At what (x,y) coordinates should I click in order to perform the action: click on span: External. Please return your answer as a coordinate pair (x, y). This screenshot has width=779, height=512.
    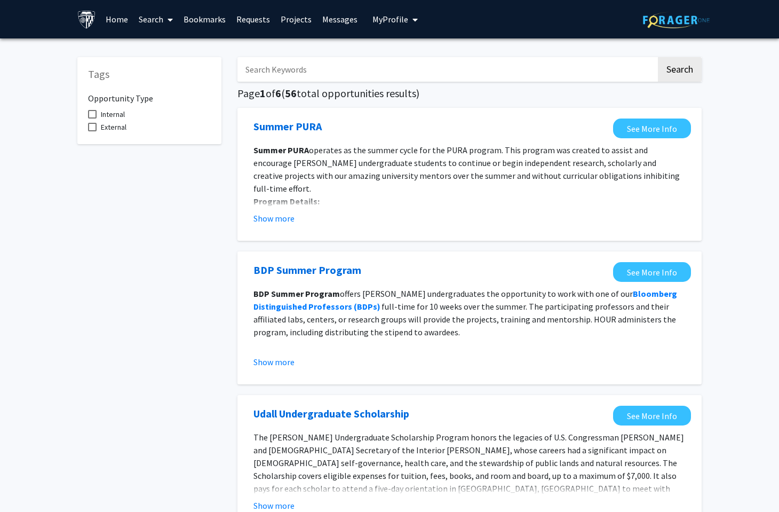
    Looking at the image, I should click on (114, 127).